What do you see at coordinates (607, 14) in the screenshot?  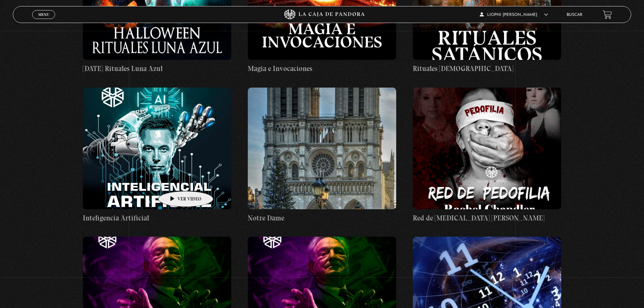 I see `a: View your shopping cart` at bounding box center [607, 14].